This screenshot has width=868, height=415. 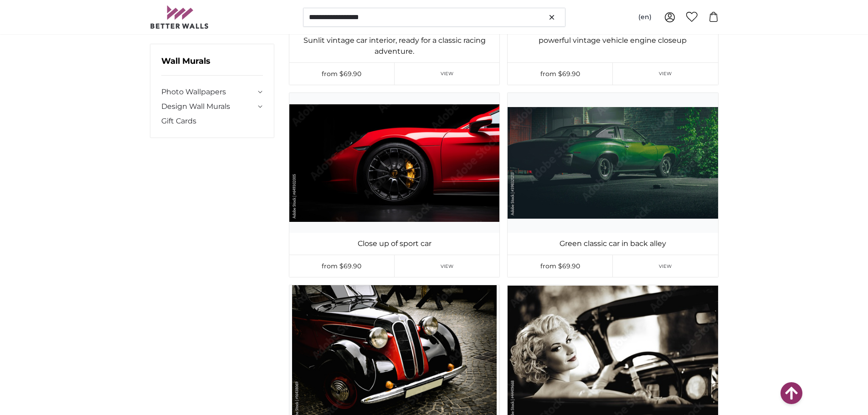 What do you see at coordinates (613, 41) in the screenshot?
I see `a: powerful vintage vehicle engine closeup` at bounding box center [613, 41].